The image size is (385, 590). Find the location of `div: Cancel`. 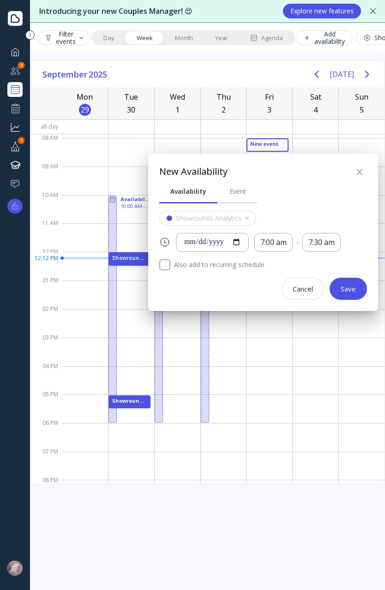

div: Cancel is located at coordinates (303, 289).